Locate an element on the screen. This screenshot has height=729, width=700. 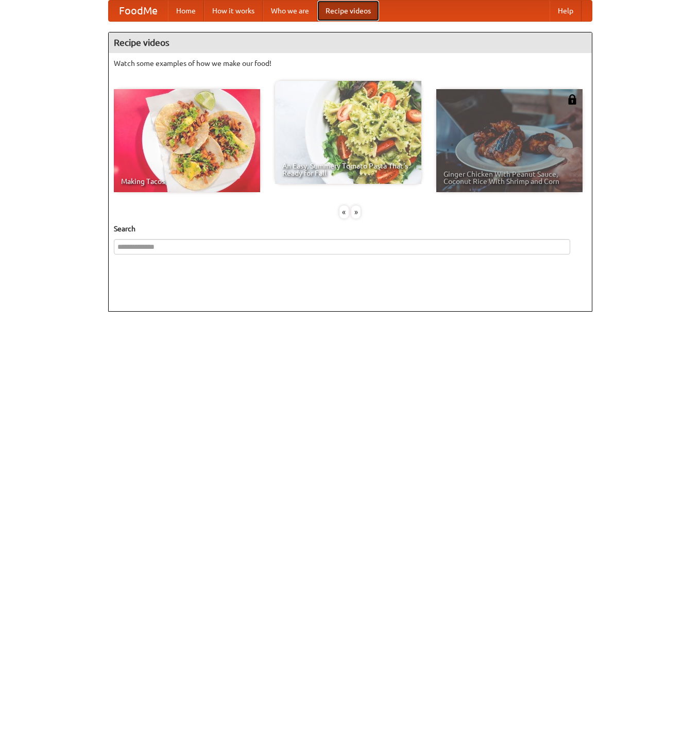
a: How it works is located at coordinates (233, 11).